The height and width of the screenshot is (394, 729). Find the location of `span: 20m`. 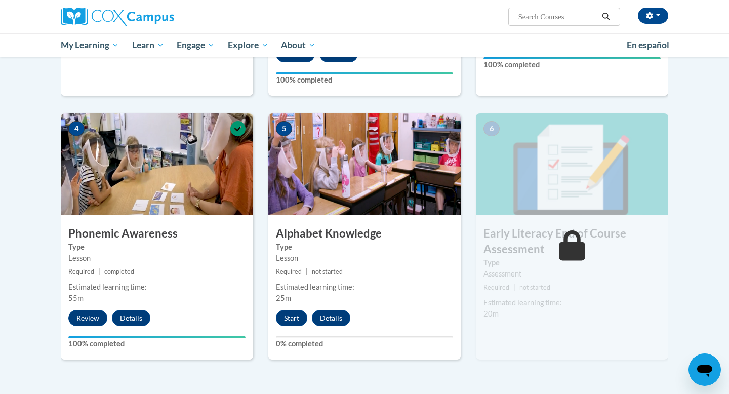

span: 20m is located at coordinates (491, 313).